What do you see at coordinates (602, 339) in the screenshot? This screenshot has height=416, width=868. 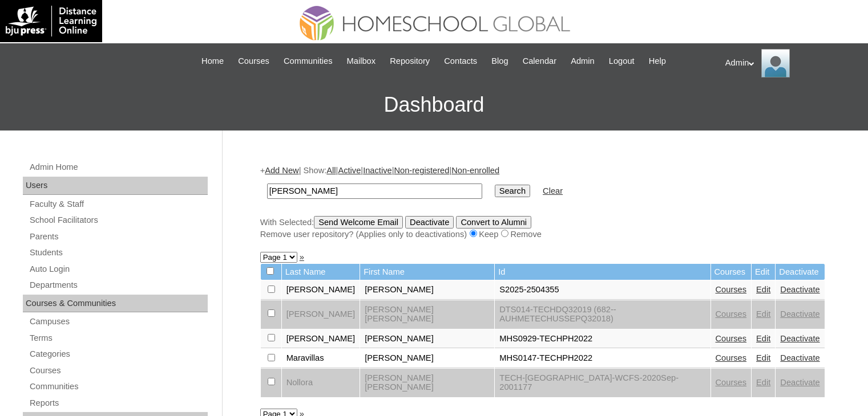 I see `td: MHS0929-TECHPH2022` at bounding box center [602, 339].